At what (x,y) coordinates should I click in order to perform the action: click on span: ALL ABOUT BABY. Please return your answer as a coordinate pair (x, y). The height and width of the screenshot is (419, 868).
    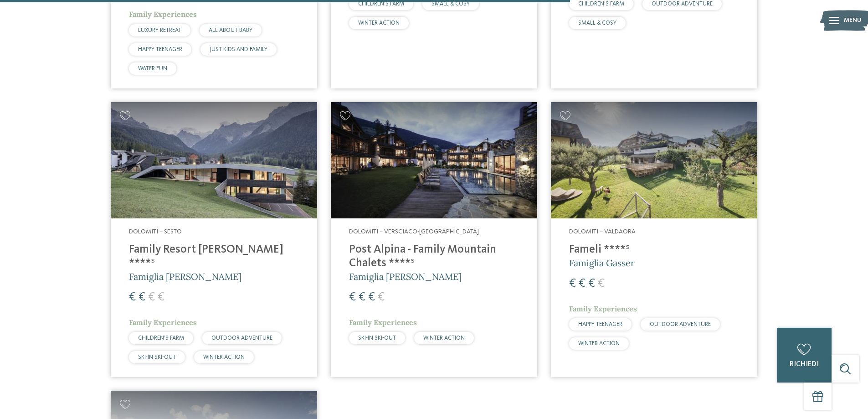
    Looking at the image, I should click on (231, 30).